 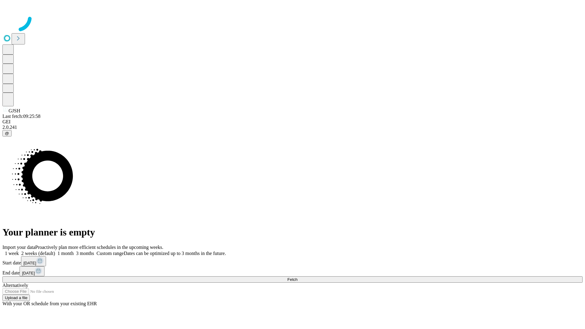 What do you see at coordinates (293, 261) in the screenshot?
I see `div: Start date` at bounding box center [293, 261].